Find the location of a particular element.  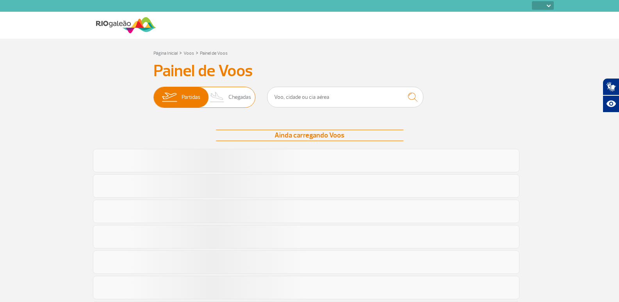

div: Ainda carregando Voos is located at coordinates (310, 135).